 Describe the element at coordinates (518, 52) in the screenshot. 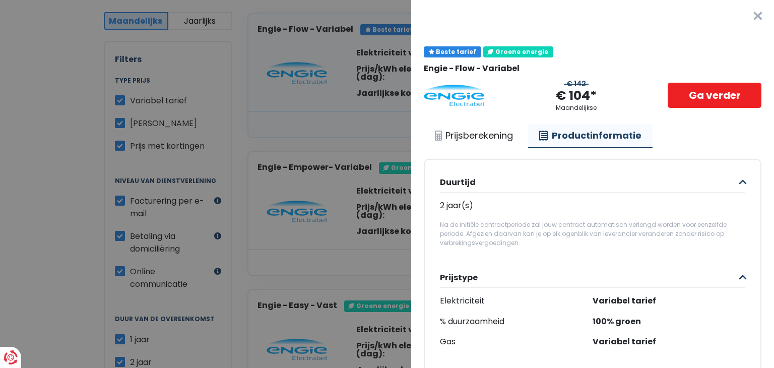

I see `div: Groene energie` at that location.